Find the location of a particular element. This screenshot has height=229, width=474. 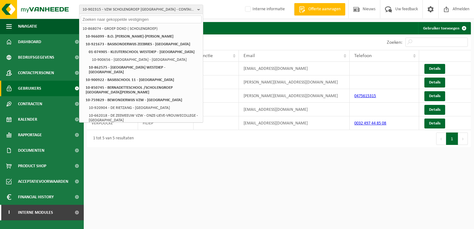

span: Navigatie is located at coordinates (28, 26).